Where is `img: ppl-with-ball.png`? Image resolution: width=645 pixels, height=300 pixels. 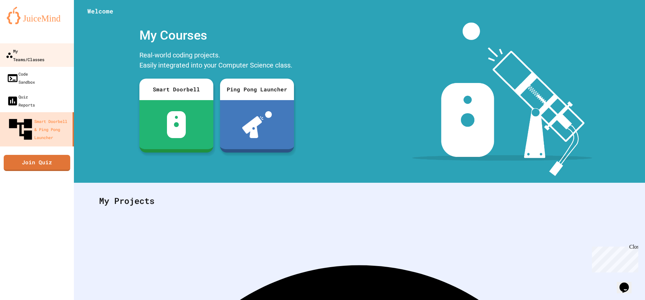 img: ppl-with-ball.png is located at coordinates (257, 125).